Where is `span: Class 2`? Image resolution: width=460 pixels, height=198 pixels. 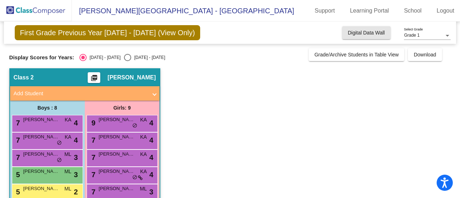
span: Class 2 is located at coordinates (24, 78).